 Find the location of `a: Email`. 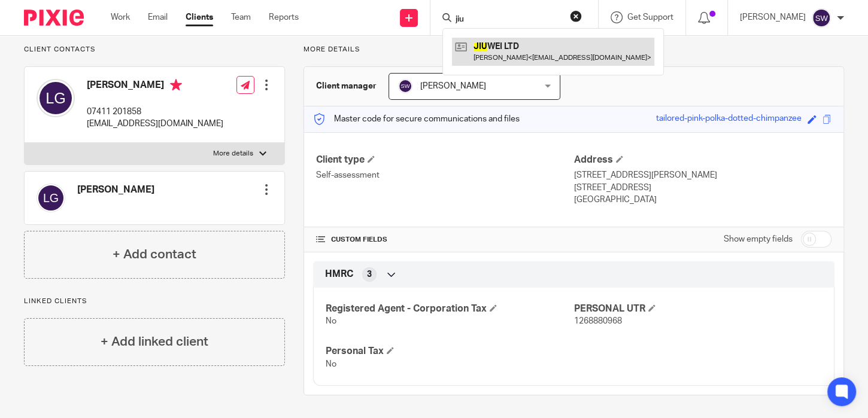

a: Email is located at coordinates (157, 17).